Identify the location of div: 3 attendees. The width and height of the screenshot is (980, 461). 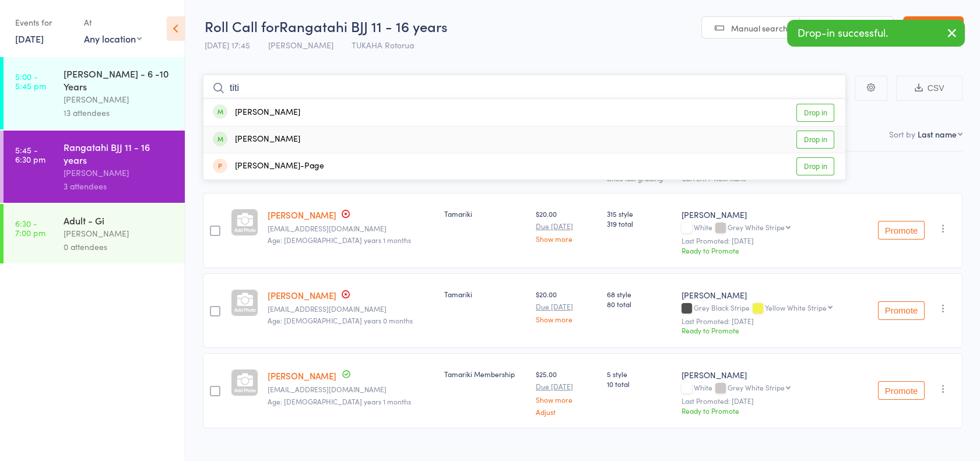
(119, 186).